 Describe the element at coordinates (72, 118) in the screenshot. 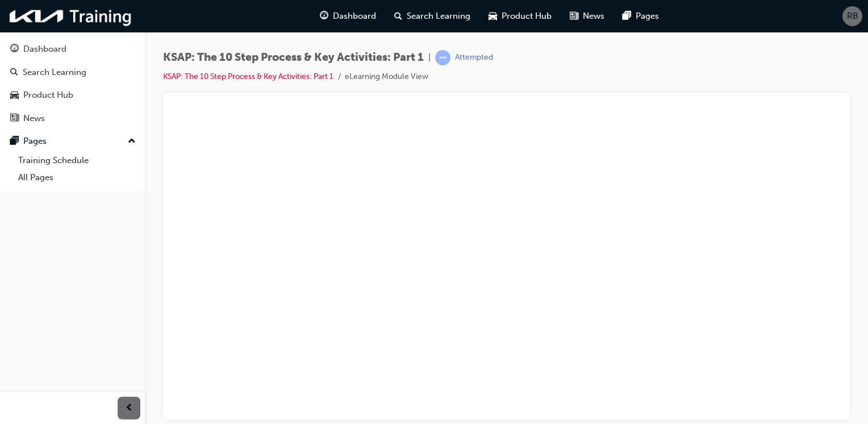

I see `a: News` at that location.